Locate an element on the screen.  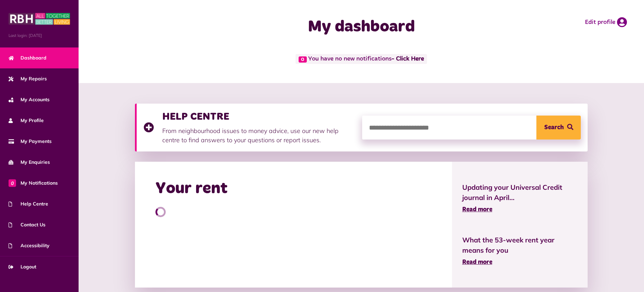
h2: Your rent is located at coordinates (191, 189).